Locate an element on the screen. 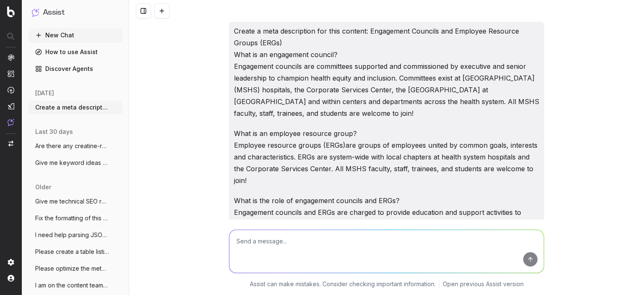 This screenshot has height=295, width=644. img: Analytics is located at coordinates (11, 58).